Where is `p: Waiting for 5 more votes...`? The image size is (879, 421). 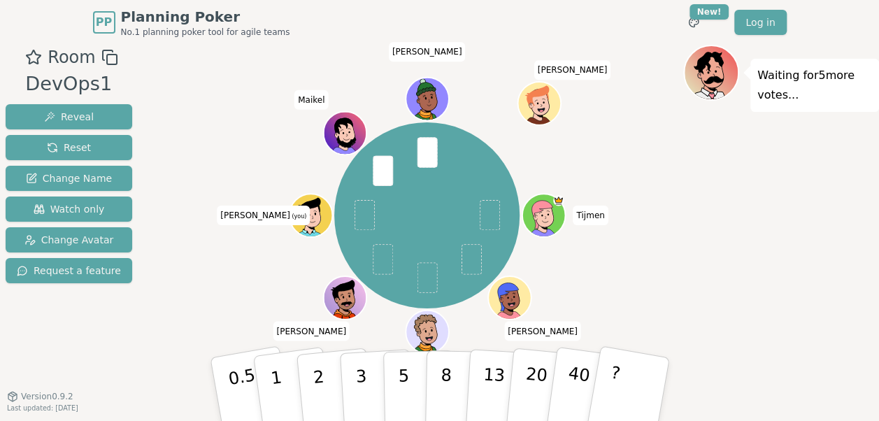
p: Waiting for 5 more votes... is located at coordinates (815, 85).